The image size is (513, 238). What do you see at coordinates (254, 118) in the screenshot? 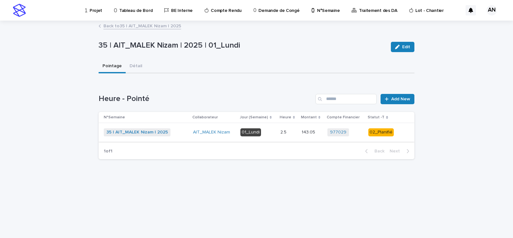
I see `p: Jour (Semaine)` at bounding box center [254, 118].